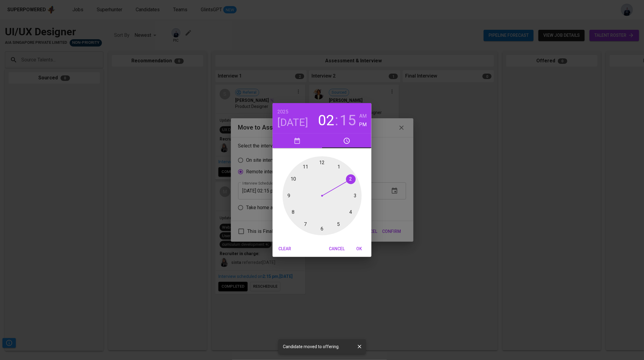 This screenshot has width=644, height=360. I want to click on button: 15, so click(348, 120).